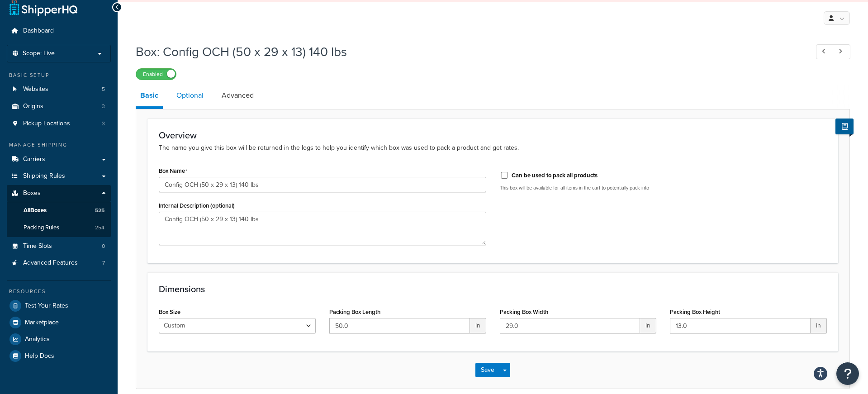 The width and height of the screenshot is (868, 394). I want to click on label: Can be used to pack all products, so click(554, 176).